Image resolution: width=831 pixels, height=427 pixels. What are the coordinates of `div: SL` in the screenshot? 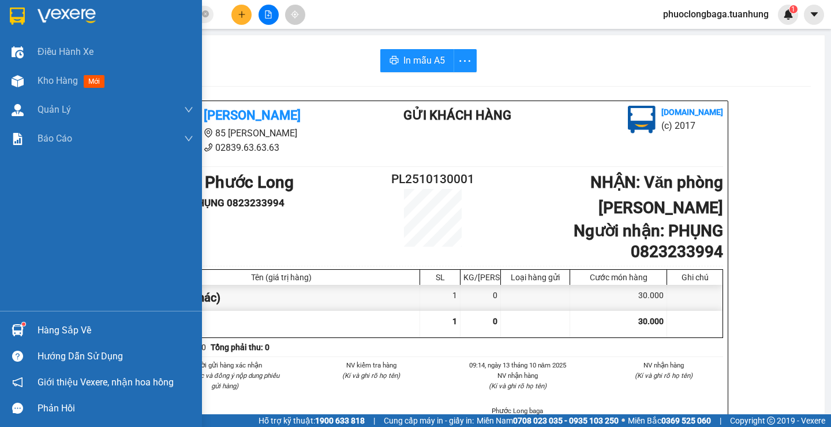 It's located at (440, 277).